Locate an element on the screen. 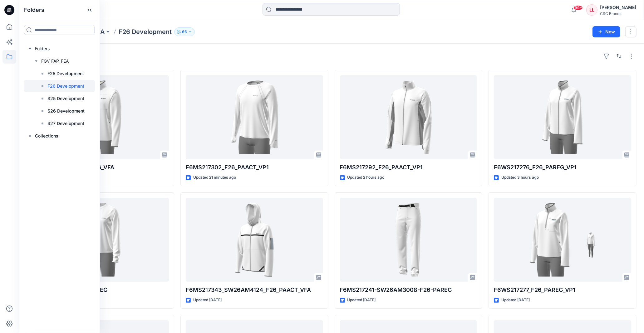  p: F6MS217241-SW26AM3008-F26-PAREG is located at coordinates (408, 291).